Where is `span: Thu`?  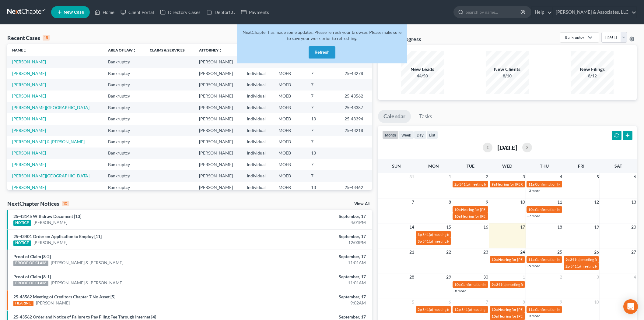
span: Thu is located at coordinates (544, 166).